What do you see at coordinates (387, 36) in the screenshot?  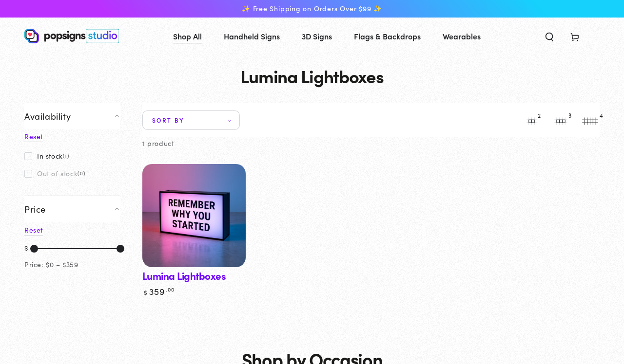 I see `span: Flags & Backdrops` at bounding box center [387, 36].